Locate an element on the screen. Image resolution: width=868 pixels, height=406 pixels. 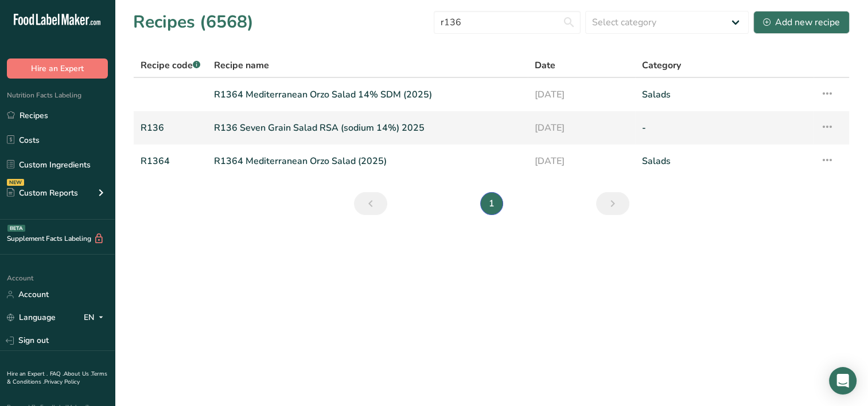
h1: Recipes (6568) is located at coordinates (193, 22).